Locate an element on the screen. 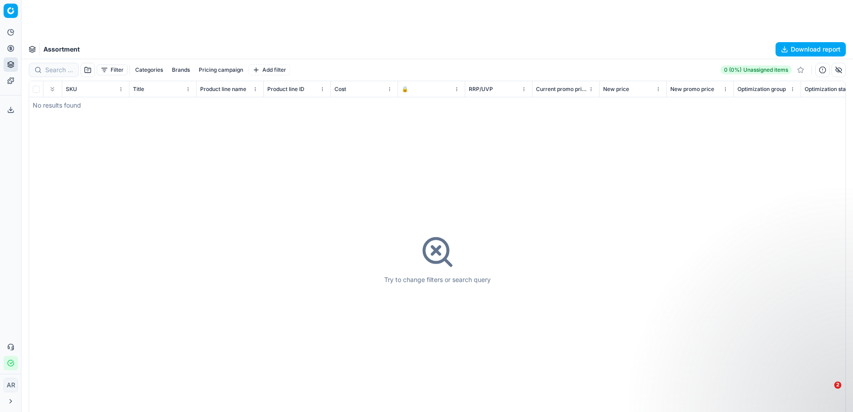 This screenshot has height=412, width=853. button: Download report is located at coordinates (811, 49).